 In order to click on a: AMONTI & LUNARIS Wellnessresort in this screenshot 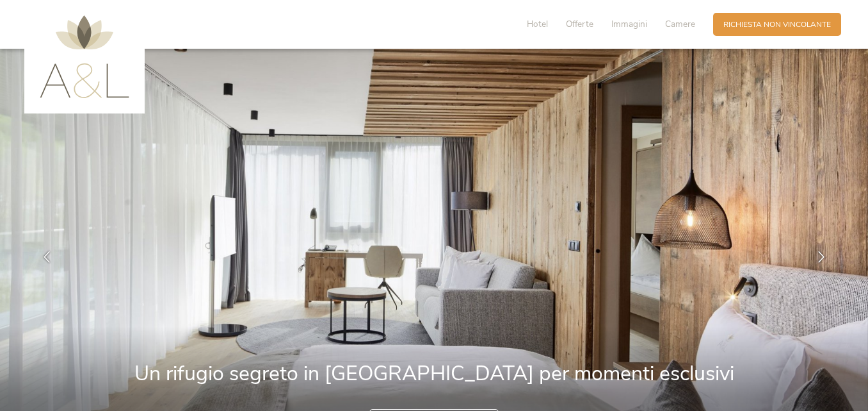, I will do `click(84, 57)`.